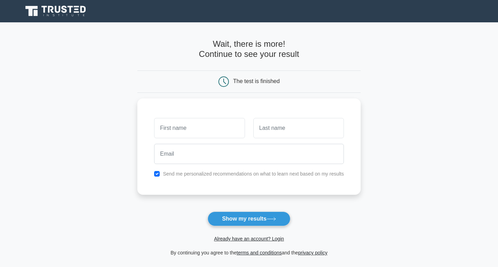  I want to click on button: Show my results, so click(249, 219).